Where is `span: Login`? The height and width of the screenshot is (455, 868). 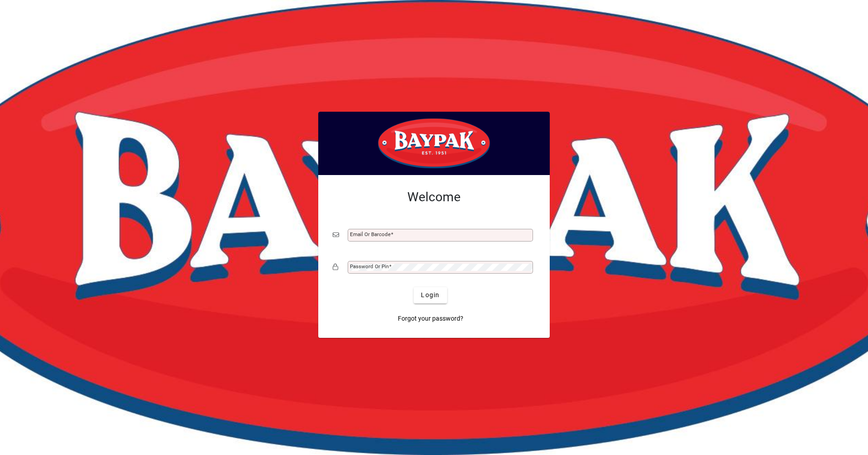 span: Login is located at coordinates (430, 295).